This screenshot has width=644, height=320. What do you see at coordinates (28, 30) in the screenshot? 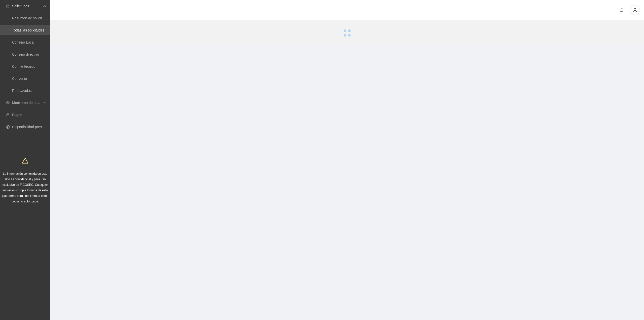
I see `a: Todas las solicitudes` at bounding box center [28, 30].